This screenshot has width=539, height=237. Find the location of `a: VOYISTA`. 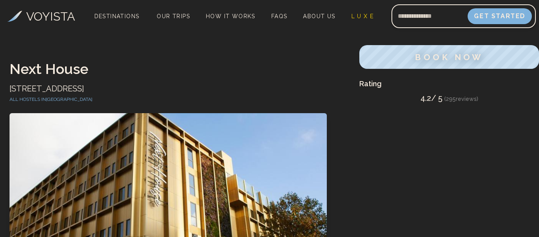

a: VOYISTA is located at coordinates (41, 16).